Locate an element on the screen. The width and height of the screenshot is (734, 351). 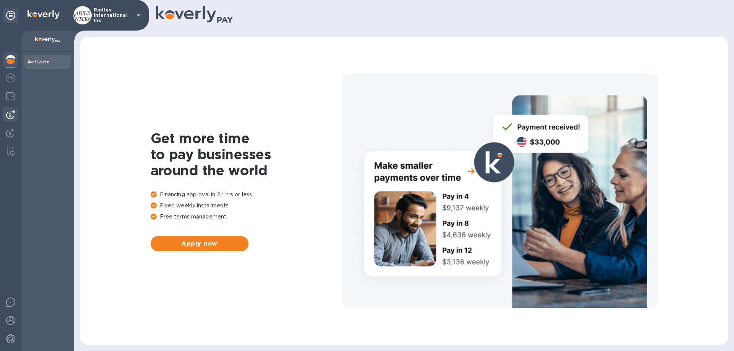
img: Wallets is located at coordinates (11, 96).